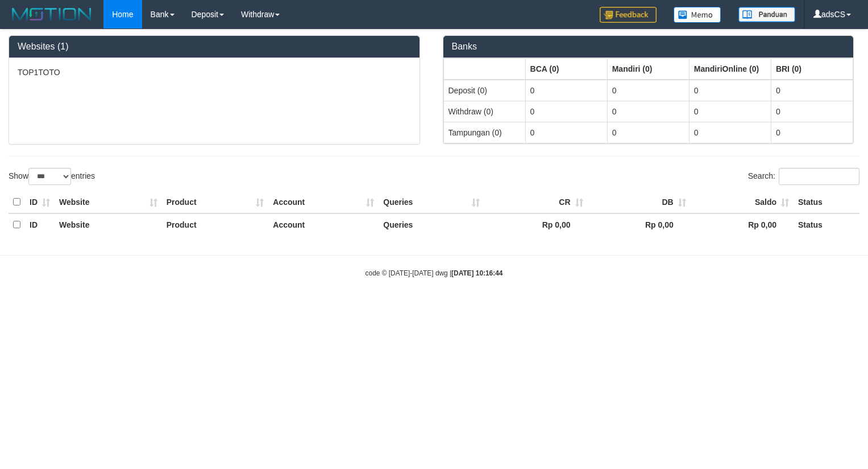 The image size is (868, 469). What do you see at coordinates (698, 15) in the screenshot?
I see `img: Button%20Memo.svg` at bounding box center [698, 15].